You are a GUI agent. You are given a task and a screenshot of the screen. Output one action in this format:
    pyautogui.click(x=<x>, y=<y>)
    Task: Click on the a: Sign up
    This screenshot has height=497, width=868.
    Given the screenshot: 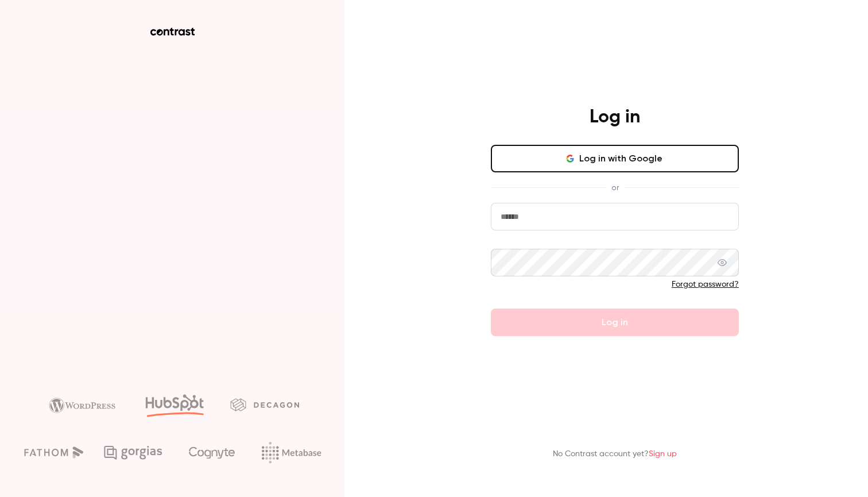 What is the action you would take?
    pyautogui.click(x=662, y=454)
    